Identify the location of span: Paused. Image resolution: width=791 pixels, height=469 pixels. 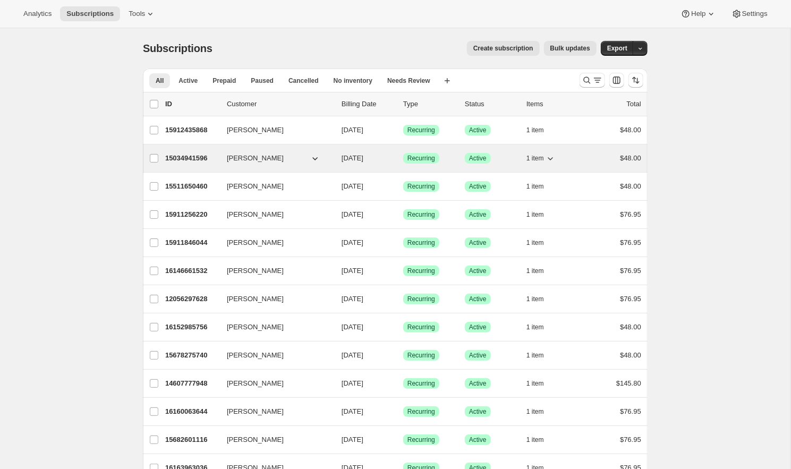
(262, 81).